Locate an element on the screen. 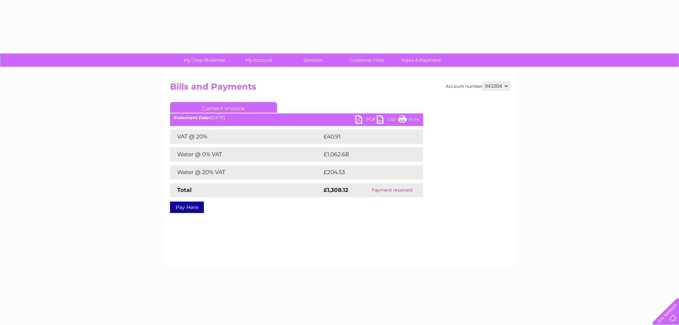 The height and width of the screenshot is (325, 679). td: £40.91 is located at coordinates (365, 137).